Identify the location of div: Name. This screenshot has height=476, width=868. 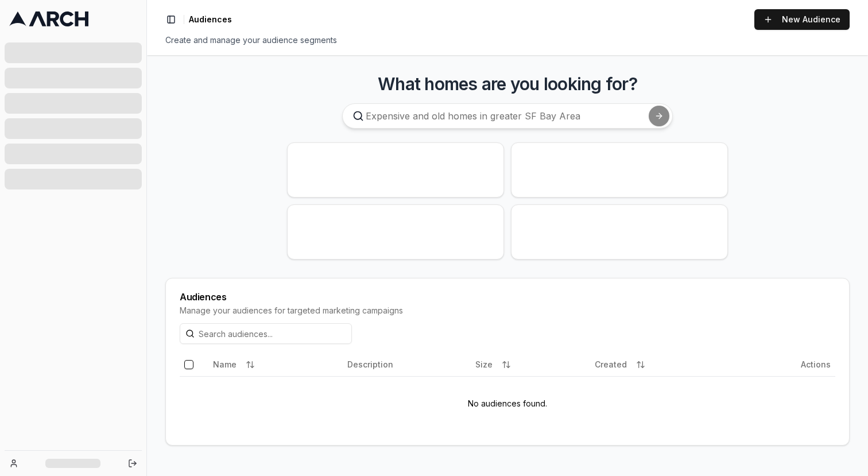
(276, 365).